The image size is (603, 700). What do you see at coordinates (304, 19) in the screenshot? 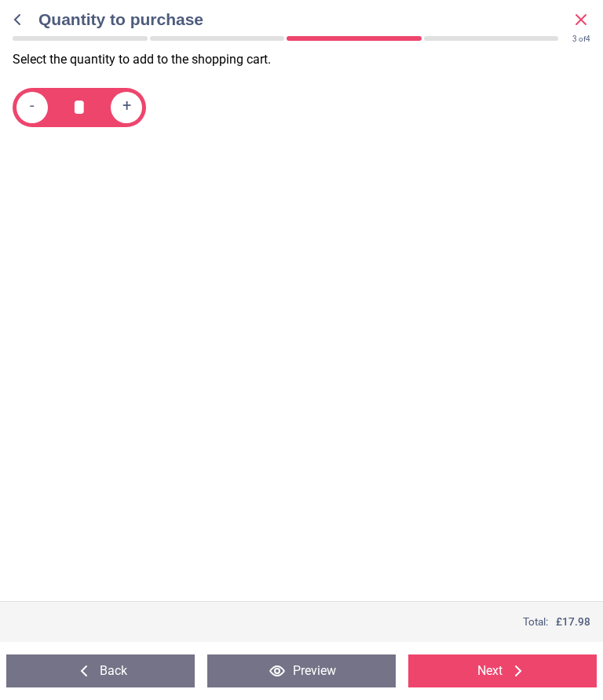
I see `span: Quantity to purchase` at bounding box center [304, 19].